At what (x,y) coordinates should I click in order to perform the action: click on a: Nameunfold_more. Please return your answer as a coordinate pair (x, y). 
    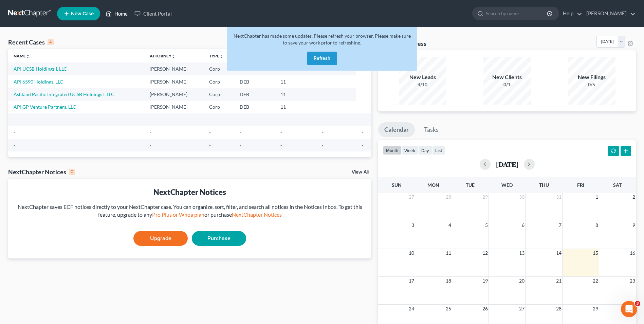
    Looking at the image, I should click on (22, 55).